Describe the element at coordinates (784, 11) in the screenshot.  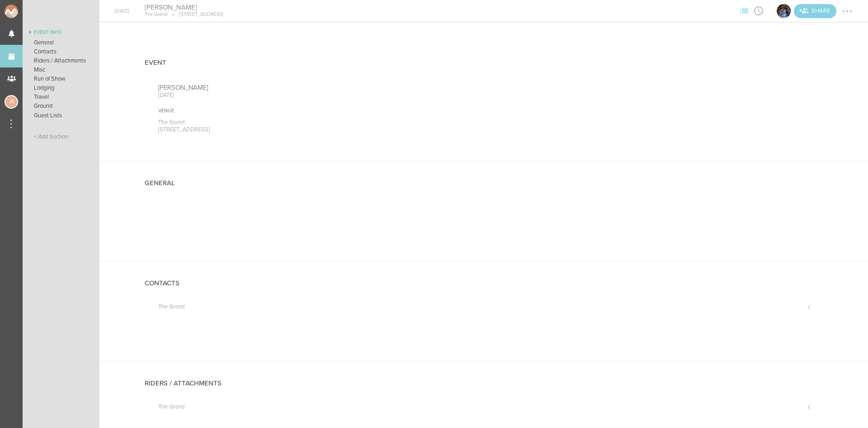
I see `img: The Grand` at that location.